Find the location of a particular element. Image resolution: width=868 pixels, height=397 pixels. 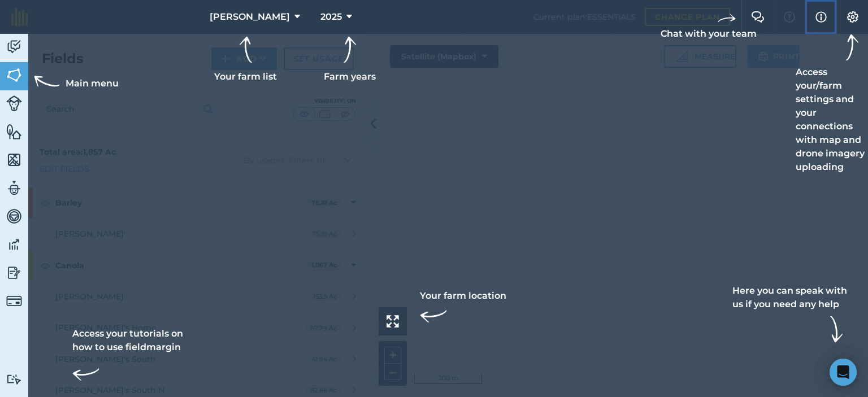

div: Your farm location is located at coordinates (463, 309).